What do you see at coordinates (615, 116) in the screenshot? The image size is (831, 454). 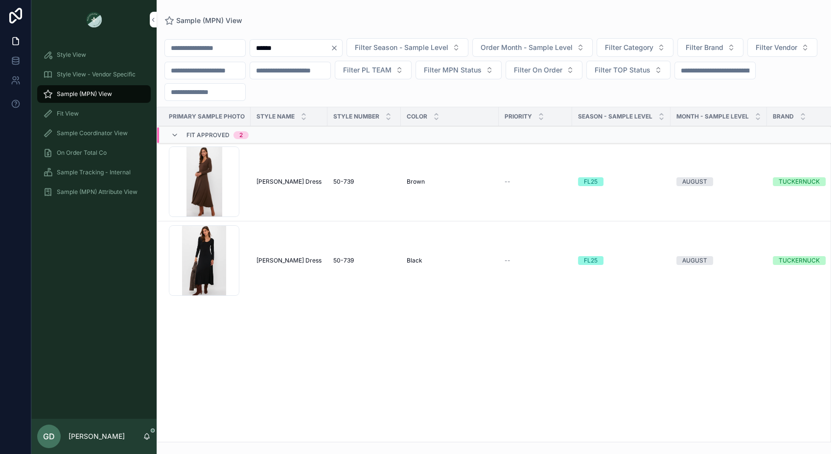 I see `span: Season - Sample Level` at bounding box center [615, 116].